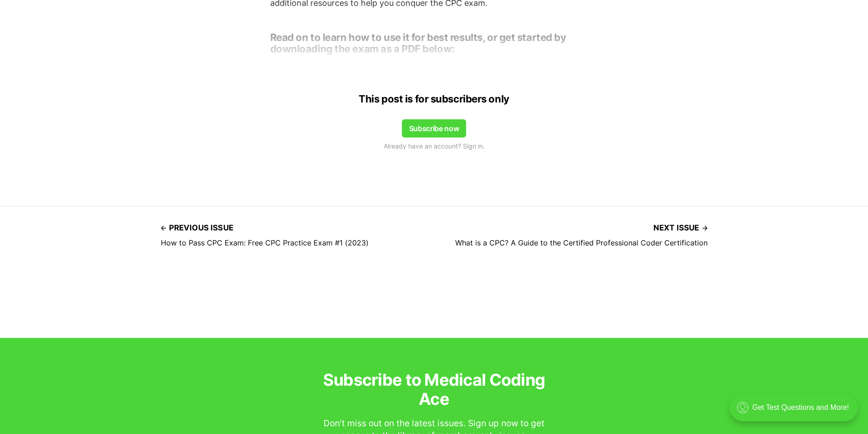 This screenshot has height=434, width=868. Describe the element at coordinates (581, 234) in the screenshot. I see `a: Next issue What is a CPC? A Guide to the Certified Professional Coder Certification` at that location.